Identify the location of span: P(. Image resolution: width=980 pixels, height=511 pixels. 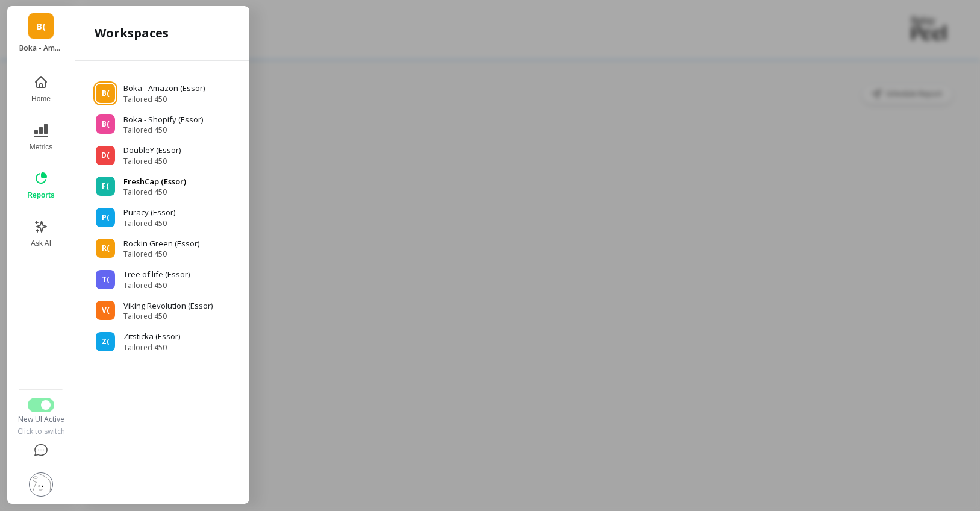
(106, 217).